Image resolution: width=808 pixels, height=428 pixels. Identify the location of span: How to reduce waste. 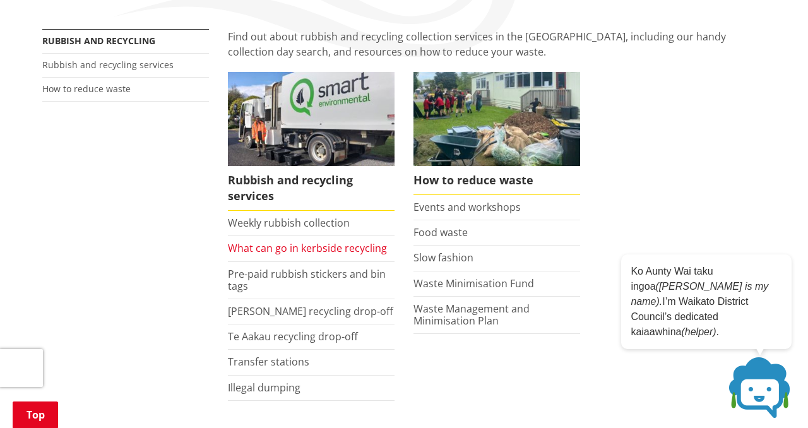
(497, 180).